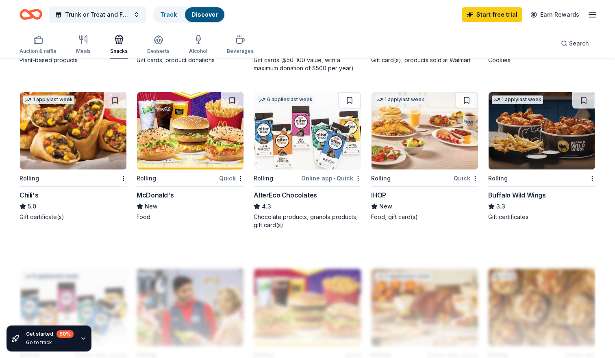 The image size is (615, 358). I want to click on span: 3.3, so click(501, 206).